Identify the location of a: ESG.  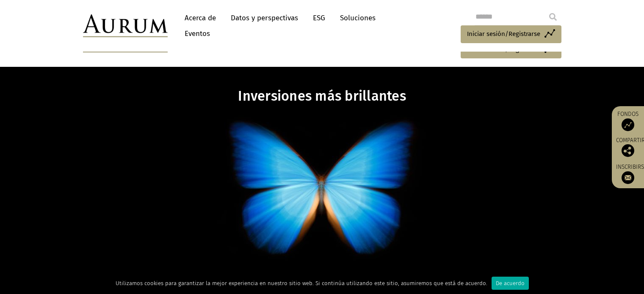
(319, 18).